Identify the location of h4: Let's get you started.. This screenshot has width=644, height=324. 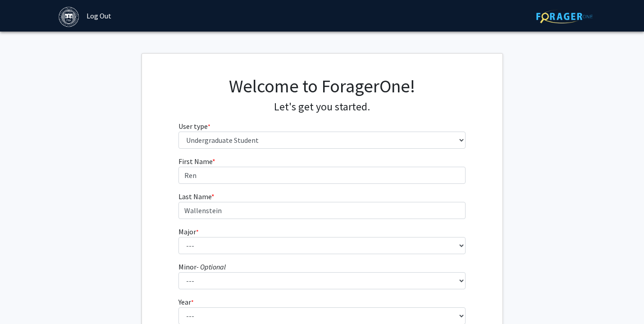
(322, 107).